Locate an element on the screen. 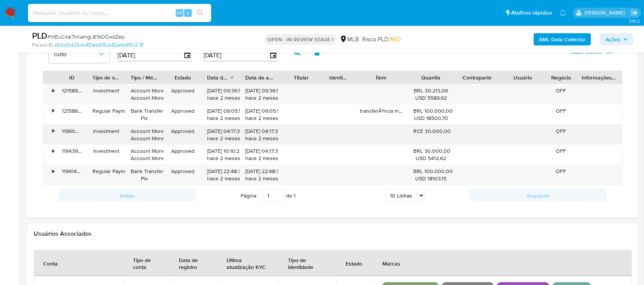 This screenshot has height=285, width=644. b: AML Data Collector is located at coordinates (562, 39).